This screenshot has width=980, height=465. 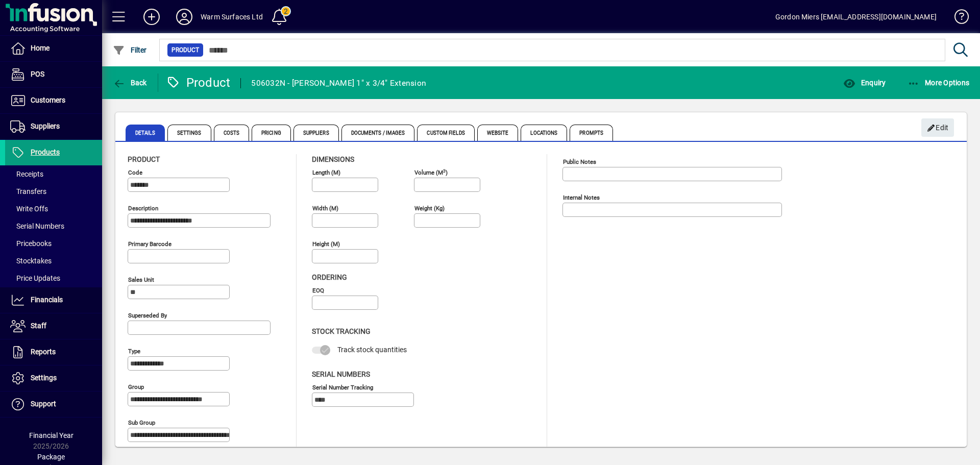 What do you see at coordinates (53, 327) in the screenshot?
I see `a: Staff` at bounding box center [53, 327].